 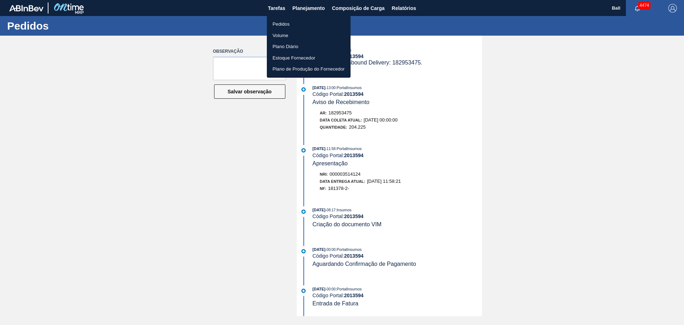 I want to click on li: Plano Diário, so click(x=309, y=47).